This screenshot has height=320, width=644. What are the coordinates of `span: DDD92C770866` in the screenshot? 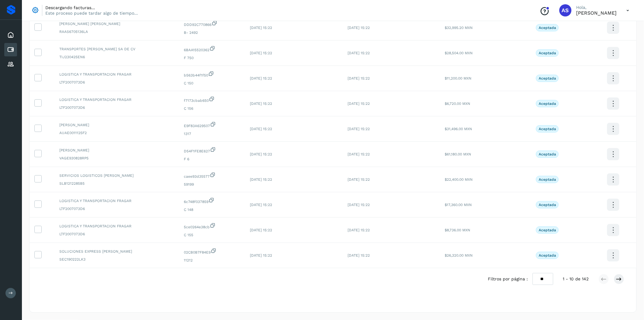 It's located at (212, 24).